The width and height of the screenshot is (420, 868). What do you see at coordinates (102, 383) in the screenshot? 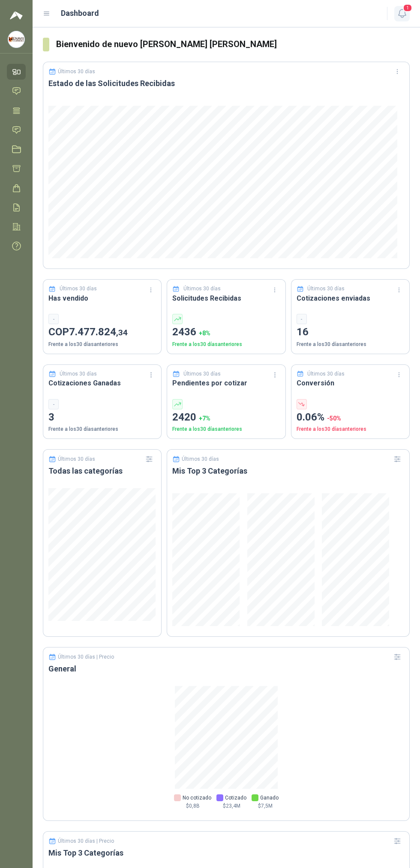
I see `h3: Cotizaciones Ganadas` at bounding box center [102, 383].